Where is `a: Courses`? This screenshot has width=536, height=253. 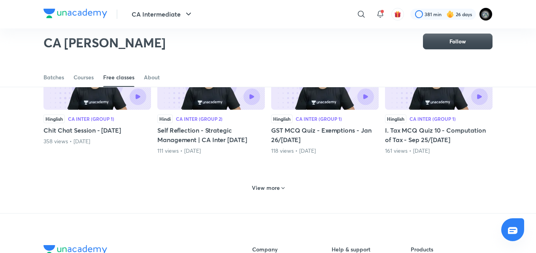 a: Courses is located at coordinates (83, 77).